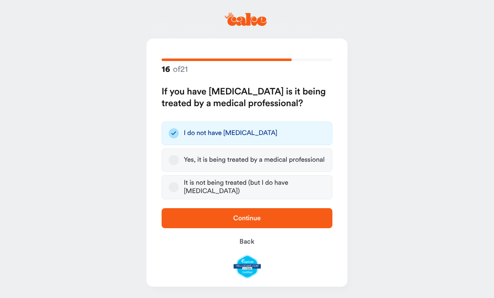  I want to click on span: Continue, so click(247, 218).